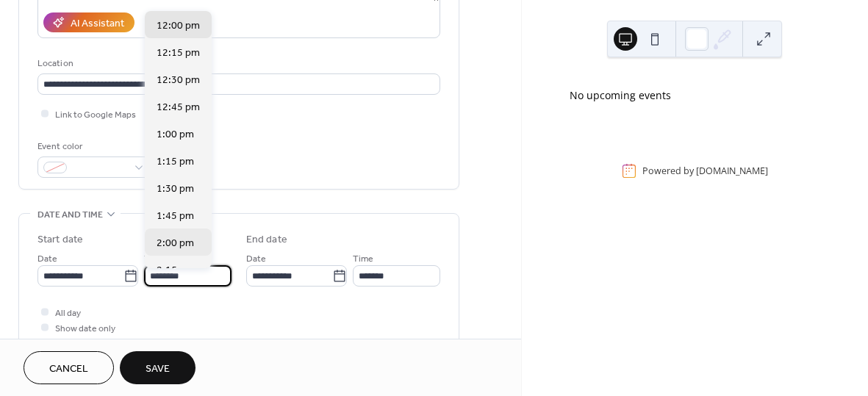 Image resolution: width=868 pixels, height=396 pixels. I want to click on span: 1:30 pm, so click(175, 189).